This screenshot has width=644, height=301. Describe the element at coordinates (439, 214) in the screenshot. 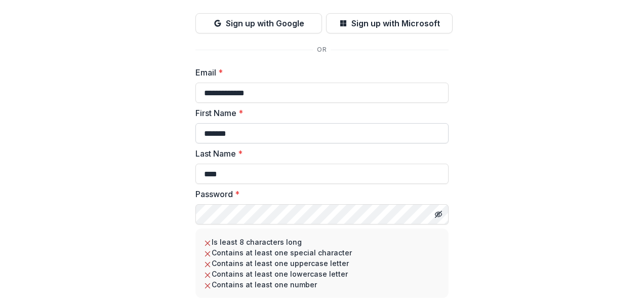

I see `button: Toggle password visibility` at that location.